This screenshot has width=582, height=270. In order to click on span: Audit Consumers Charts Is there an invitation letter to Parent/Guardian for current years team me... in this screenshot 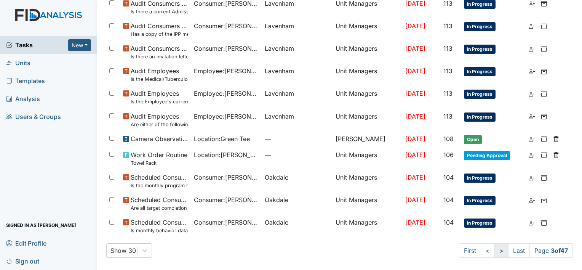, I will do `click(159, 52)`.